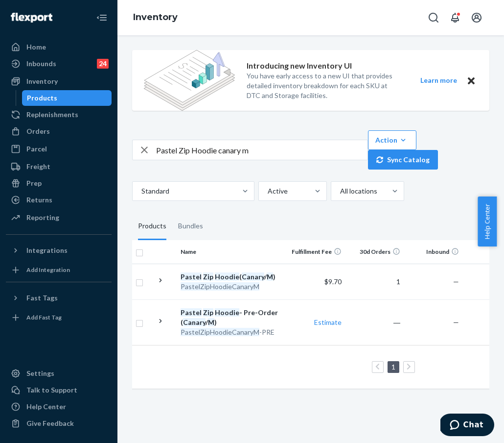 This screenshot has height=443, width=504. Describe the element at coordinates (434, 18) in the screenshot. I see `button: Open Search Box` at that location.